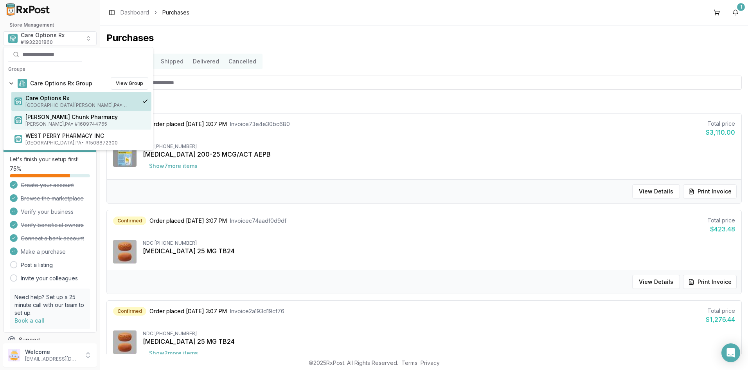  What do you see at coordinates (52, 238) in the screenshot?
I see `span: Connect a bank account` at bounding box center [52, 238].